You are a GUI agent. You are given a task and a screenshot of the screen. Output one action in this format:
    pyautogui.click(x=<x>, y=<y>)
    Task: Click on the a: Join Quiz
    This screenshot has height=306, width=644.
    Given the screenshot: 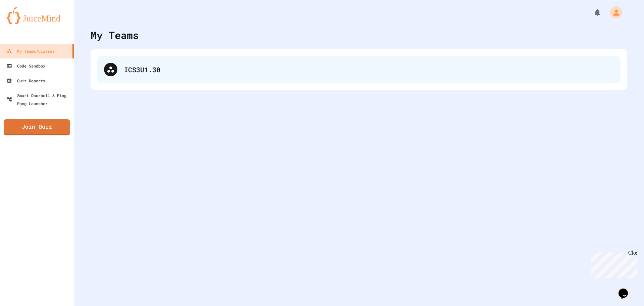 What is the action you would take?
    pyautogui.click(x=36, y=128)
    